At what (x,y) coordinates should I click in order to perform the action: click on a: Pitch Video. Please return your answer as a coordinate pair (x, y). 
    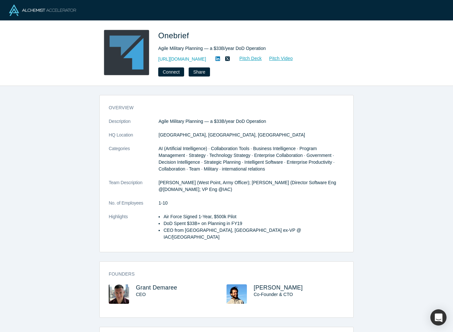
    Looking at the image, I should click on (278, 58).